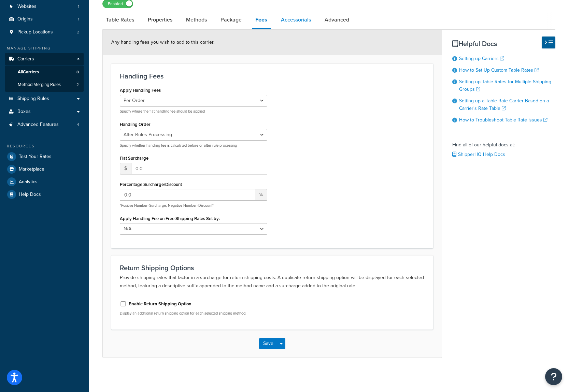 The width and height of the screenshot is (569, 392). What do you see at coordinates (28, 182) in the screenshot?
I see `span: Analytics` at bounding box center [28, 182].